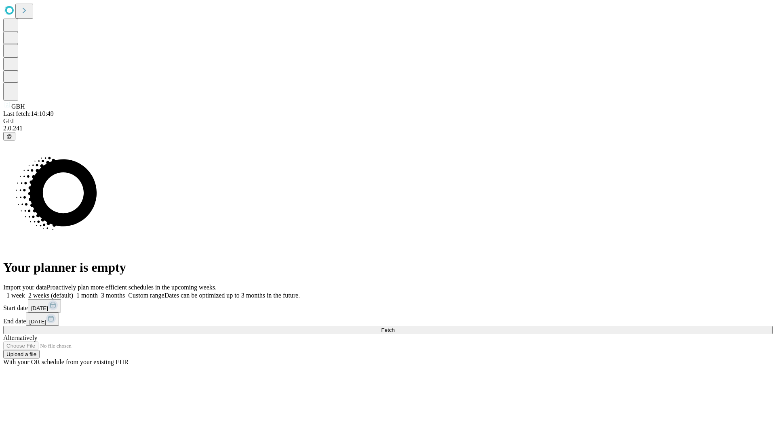  What do you see at coordinates (388, 121) in the screenshot?
I see `div: GEI` at bounding box center [388, 121].